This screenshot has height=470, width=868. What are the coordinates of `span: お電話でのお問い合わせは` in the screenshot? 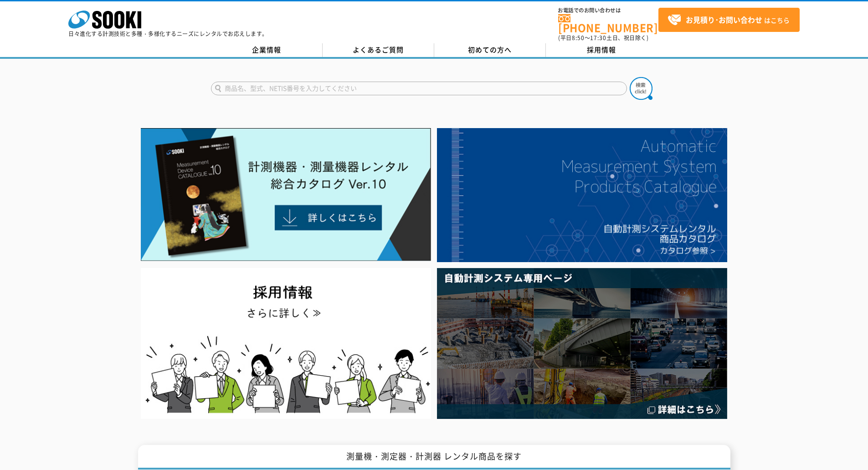 It's located at (608, 11).